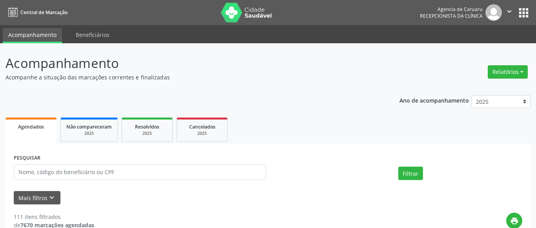  What do you see at coordinates (493, 13) in the screenshot?
I see `img: img` at bounding box center [493, 13].